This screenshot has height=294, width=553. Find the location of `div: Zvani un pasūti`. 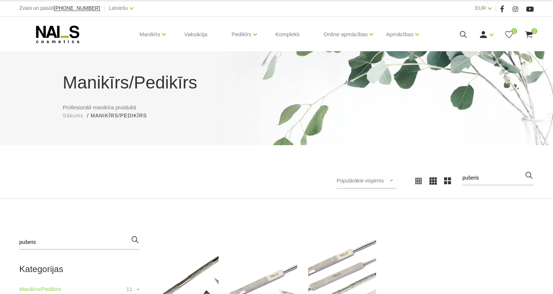

div: Zvani un pasūti is located at coordinates (60, 8).